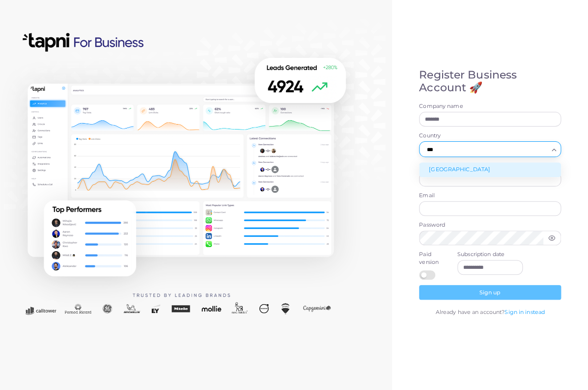 The width and height of the screenshot is (588, 390). What do you see at coordinates (524, 312) in the screenshot?
I see `span: Sign in instead` at bounding box center [524, 312].